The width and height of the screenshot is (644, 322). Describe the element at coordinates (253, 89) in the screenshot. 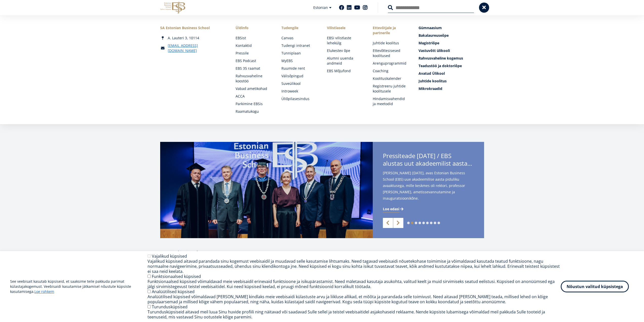

I see `a: Vabad ametikohad` at that location.